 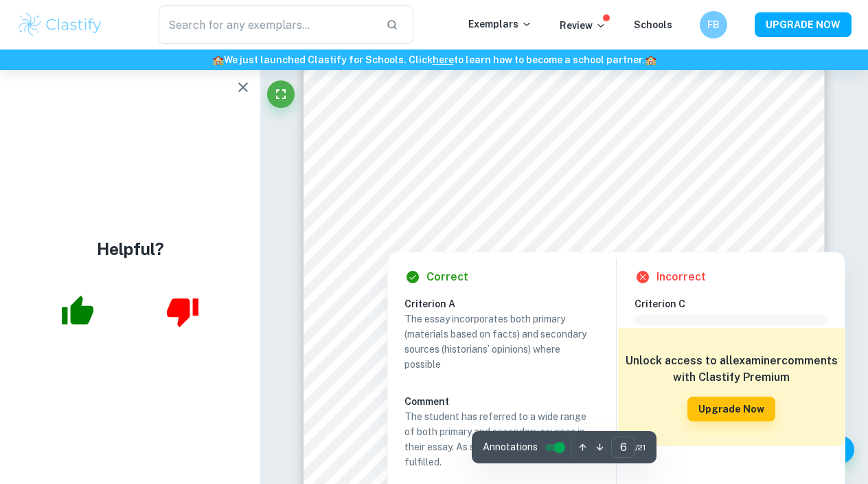 I want to click on input: Search for any exemplars..., so click(x=267, y=25).